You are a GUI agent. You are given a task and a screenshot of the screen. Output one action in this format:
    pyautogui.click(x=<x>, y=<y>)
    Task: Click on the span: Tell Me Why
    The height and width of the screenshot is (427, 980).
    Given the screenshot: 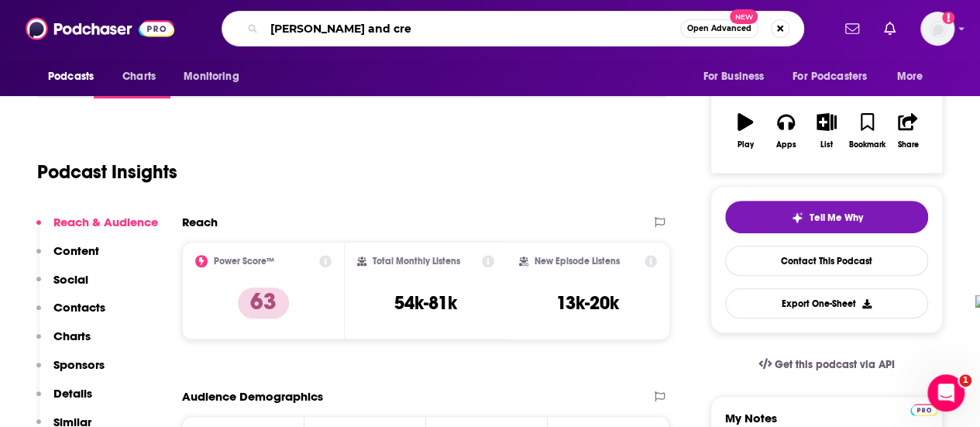 What is the action you would take?
    pyautogui.click(x=835, y=218)
    